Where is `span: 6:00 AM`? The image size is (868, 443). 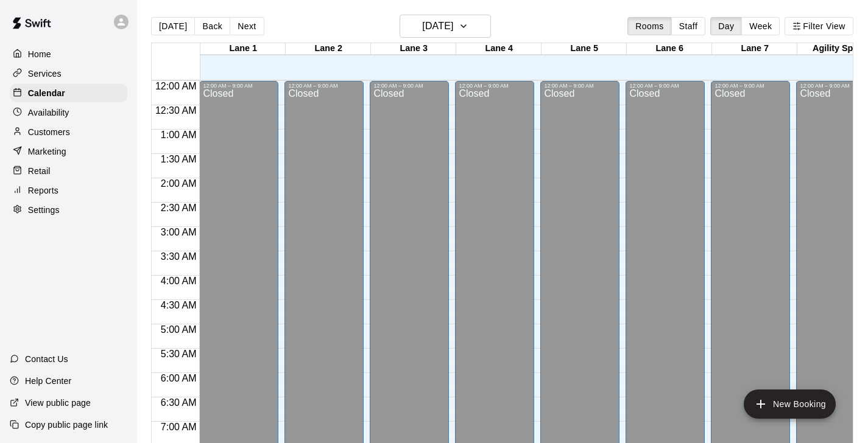 span: 6:00 AM is located at coordinates (178, 378).